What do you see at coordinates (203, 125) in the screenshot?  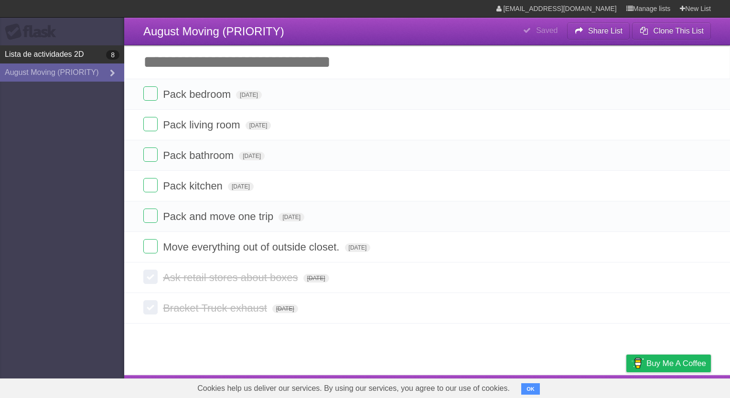 I see `span: Pack living room` at bounding box center [203, 125].